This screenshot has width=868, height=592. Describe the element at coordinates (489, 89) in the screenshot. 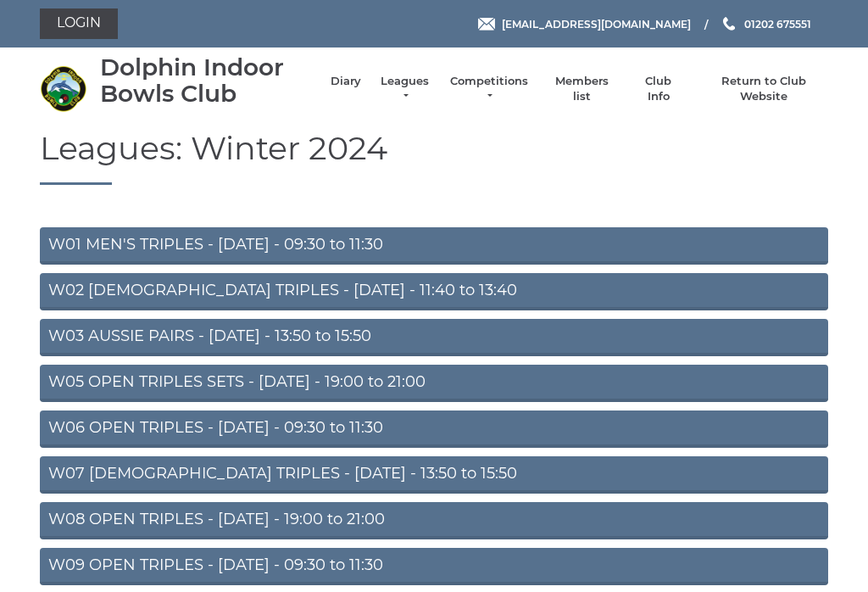

I see `a: Competitions` at that location.